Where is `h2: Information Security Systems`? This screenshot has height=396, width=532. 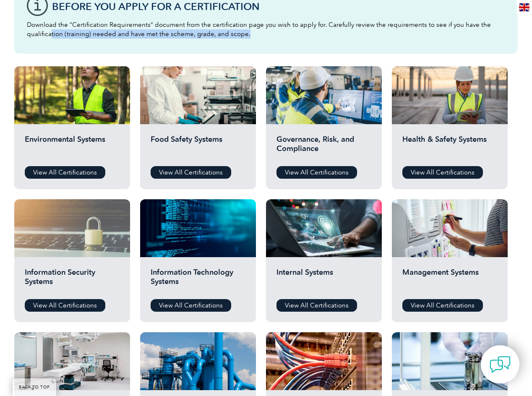
h2: Information Security Systems is located at coordinates (72, 280).